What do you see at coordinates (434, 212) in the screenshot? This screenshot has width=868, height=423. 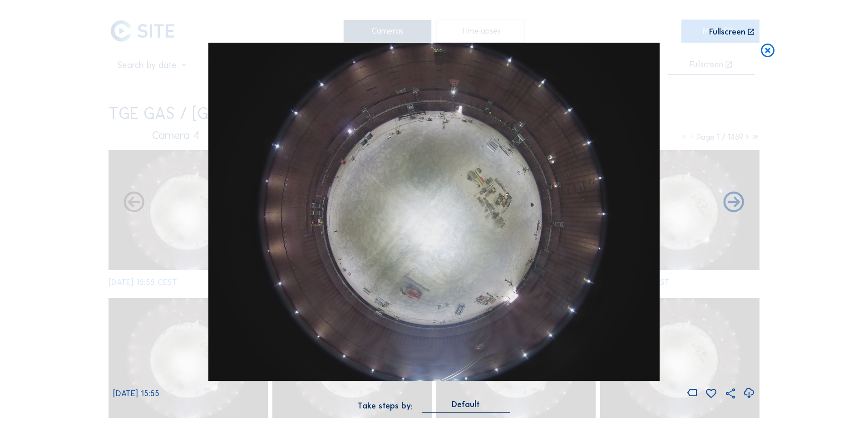 I see `img: Image` at bounding box center [434, 212].